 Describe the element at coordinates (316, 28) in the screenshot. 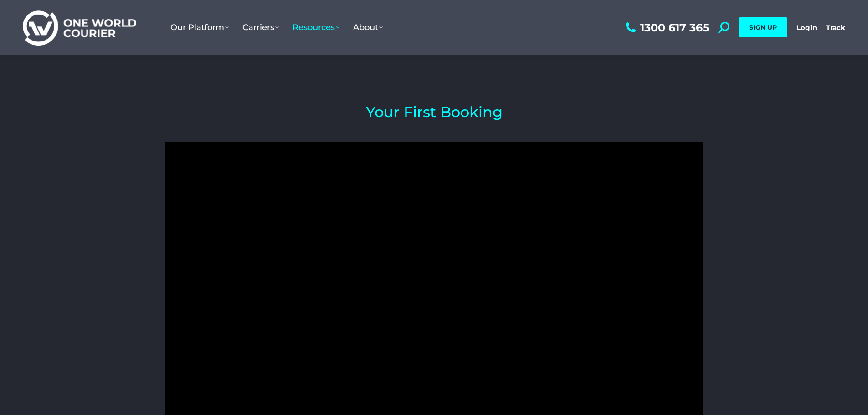

I see `a: Resources` at that location.